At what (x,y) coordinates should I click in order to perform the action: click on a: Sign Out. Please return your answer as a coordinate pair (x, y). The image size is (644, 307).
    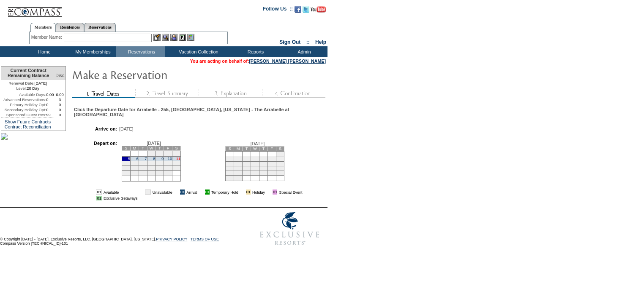
    Looking at the image, I should click on (290, 42).